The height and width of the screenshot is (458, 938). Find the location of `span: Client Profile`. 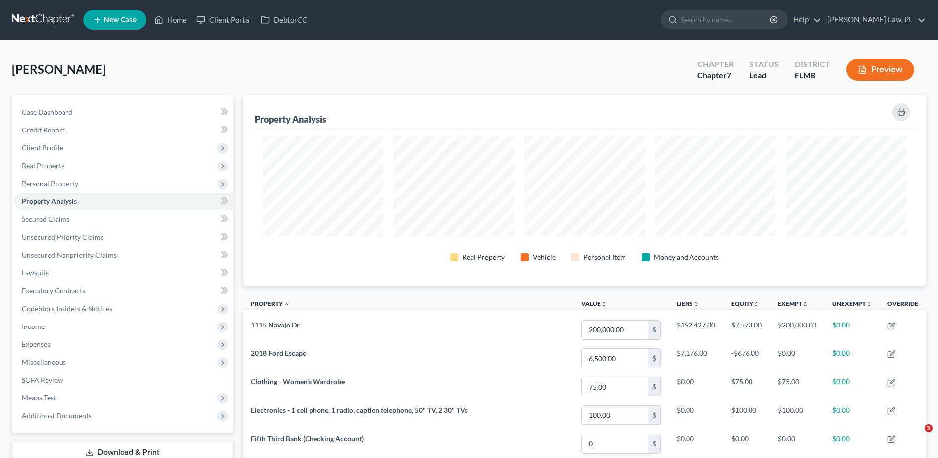

span: Client Profile is located at coordinates (42, 147).